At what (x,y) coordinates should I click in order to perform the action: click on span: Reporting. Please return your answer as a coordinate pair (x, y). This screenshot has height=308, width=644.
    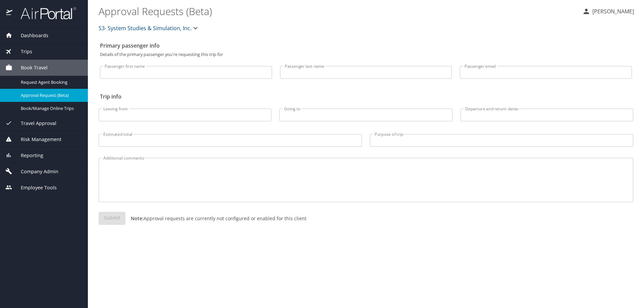
    Looking at the image, I should click on (28, 155).